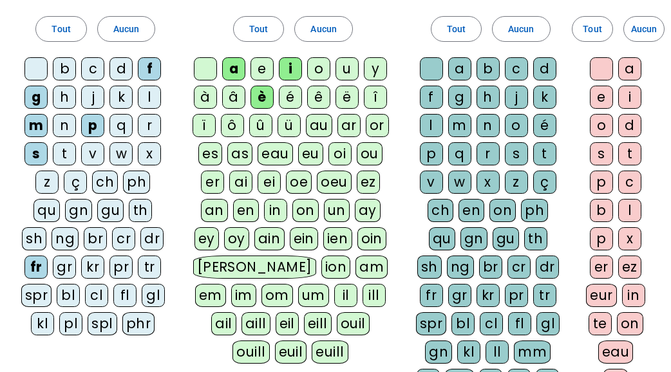  Describe the element at coordinates (370, 154) in the screenshot. I see `div: ou` at that location.